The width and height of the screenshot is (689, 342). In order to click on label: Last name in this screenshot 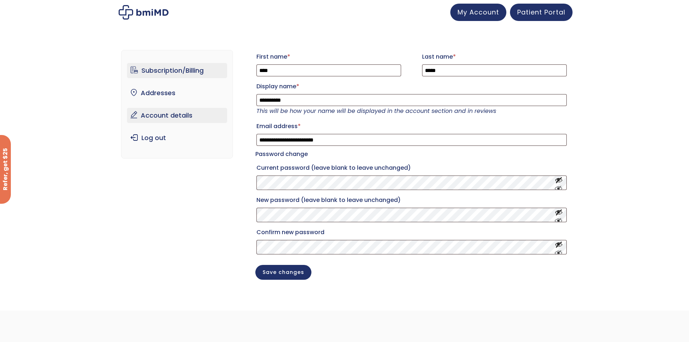, I will do `click(494, 57)`.